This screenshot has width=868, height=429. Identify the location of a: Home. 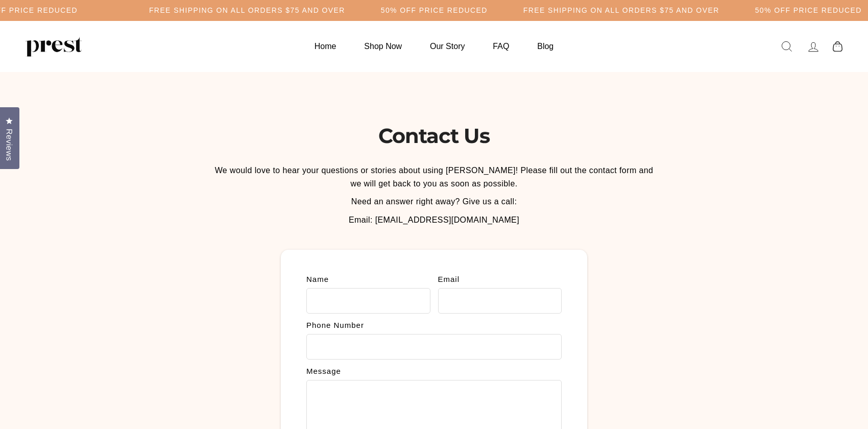
(325, 46).